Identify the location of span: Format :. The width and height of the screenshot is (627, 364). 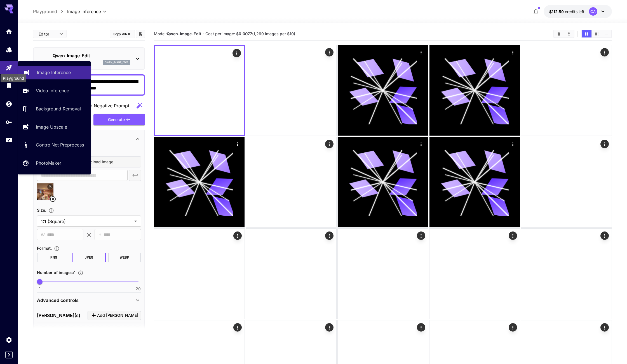
(44, 248).